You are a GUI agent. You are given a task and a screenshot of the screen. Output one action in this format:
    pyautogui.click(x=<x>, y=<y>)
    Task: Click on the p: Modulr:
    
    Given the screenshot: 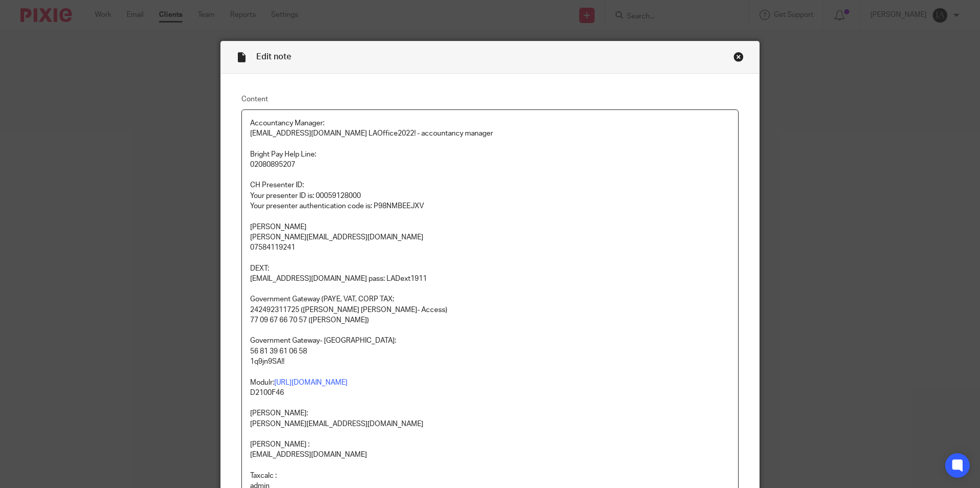 What is the action you would take?
    pyautogui.click(x=490, y=383)
    